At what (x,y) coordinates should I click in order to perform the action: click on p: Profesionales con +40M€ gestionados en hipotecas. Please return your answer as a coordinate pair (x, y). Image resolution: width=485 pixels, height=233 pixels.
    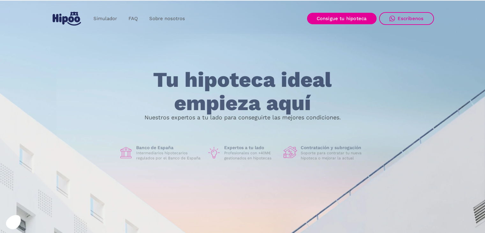
    Looking at the image, I should click on (251, 156).